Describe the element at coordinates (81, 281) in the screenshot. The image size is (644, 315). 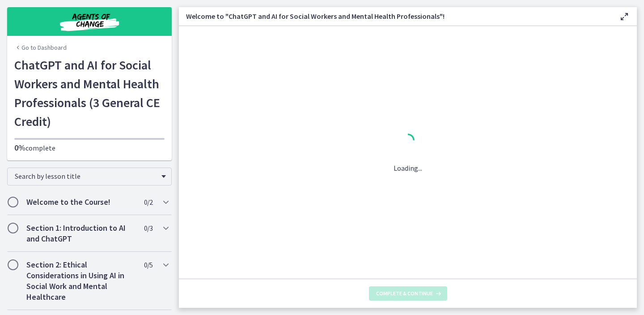
I see `h2: Section 2: Ethical Considerations in Using AI in Social Work and Mental Healthcare` at that location.